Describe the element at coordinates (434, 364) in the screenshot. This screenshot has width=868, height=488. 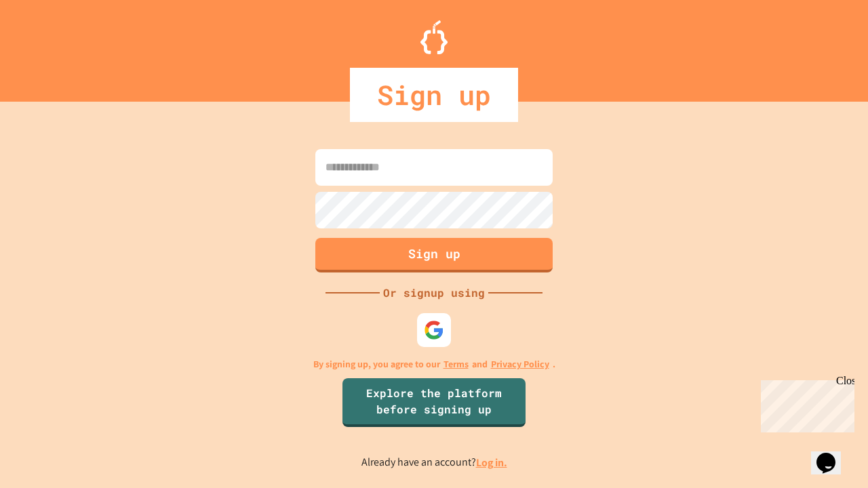
I see `p: By signing up, you agree to our and .` at that location.